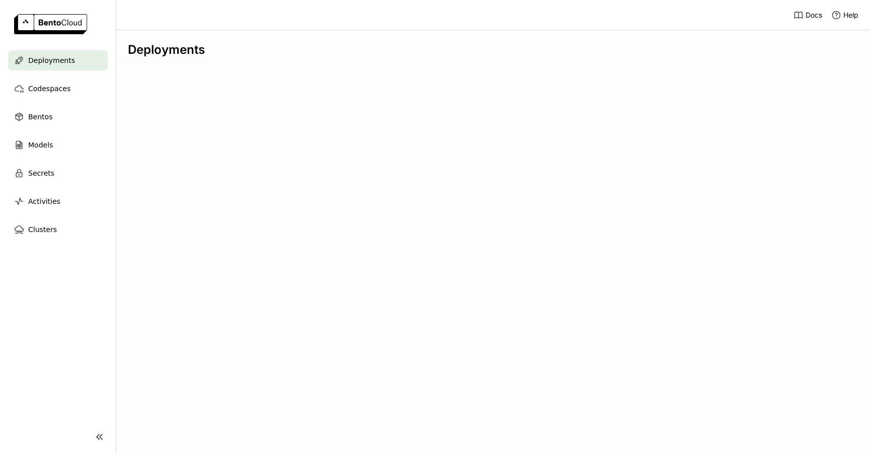  I want to click on a: Docs, so click(807, 15).